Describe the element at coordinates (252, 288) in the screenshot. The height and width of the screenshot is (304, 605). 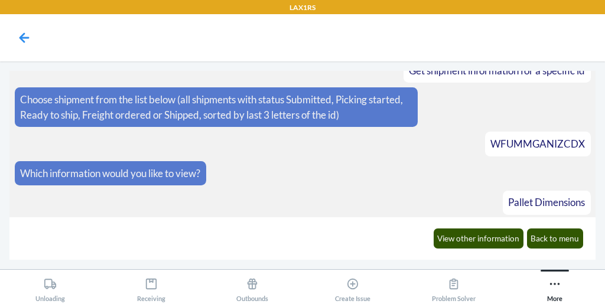
I see `div: Outbounds` at that location.